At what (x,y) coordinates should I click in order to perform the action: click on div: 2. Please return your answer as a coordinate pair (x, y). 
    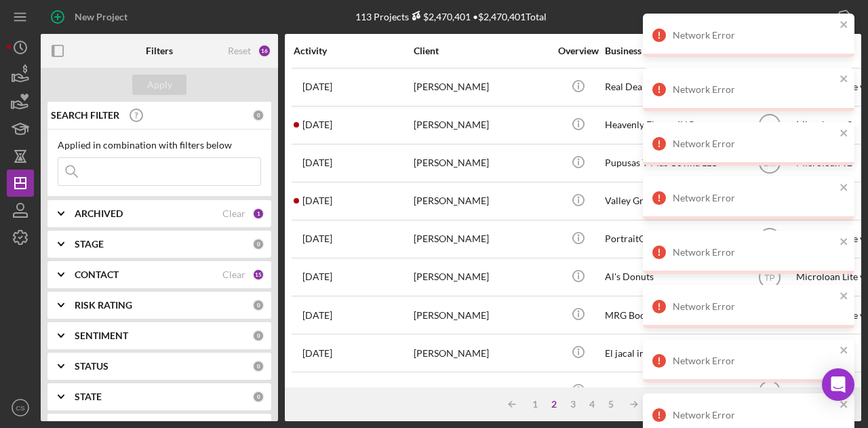
    Looking at the image, I should click on (554, 404).